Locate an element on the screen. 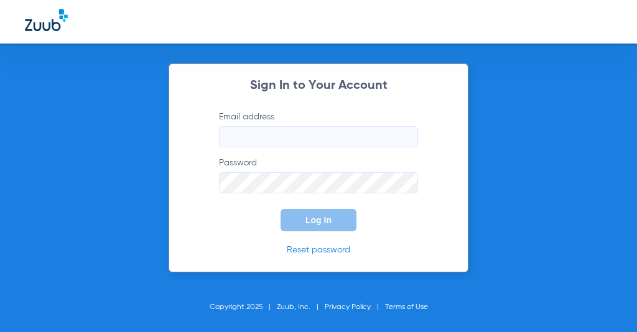 Image resolution: width=637 pixels, height=332 pixels. a: Terms of Use is located at coordinates (406, 307).